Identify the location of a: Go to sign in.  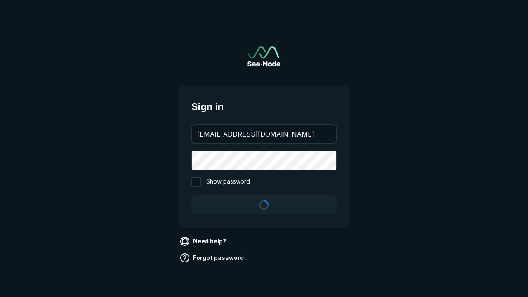
(264, 56).